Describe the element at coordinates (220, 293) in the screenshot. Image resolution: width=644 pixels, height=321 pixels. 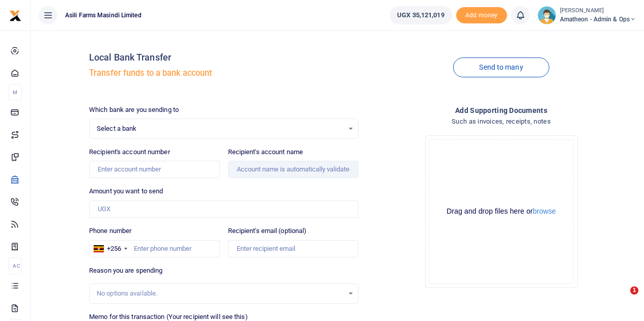
I see `div: No options available.` at that location.